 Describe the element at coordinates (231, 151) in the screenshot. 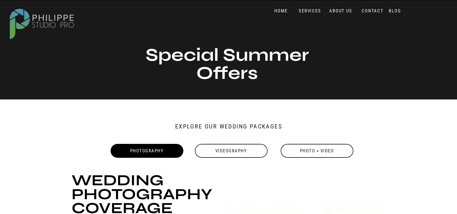

I see `a: Videography` at that location.